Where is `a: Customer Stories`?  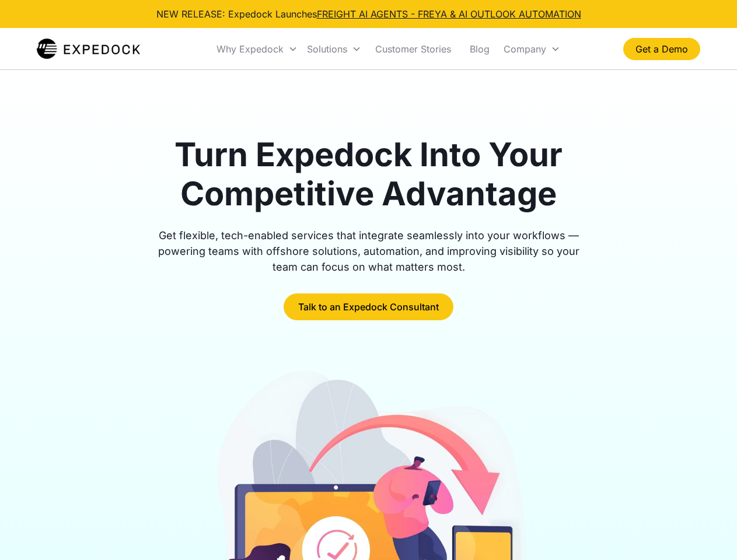
a: Customer Stories is located at coordinates (413, 49).